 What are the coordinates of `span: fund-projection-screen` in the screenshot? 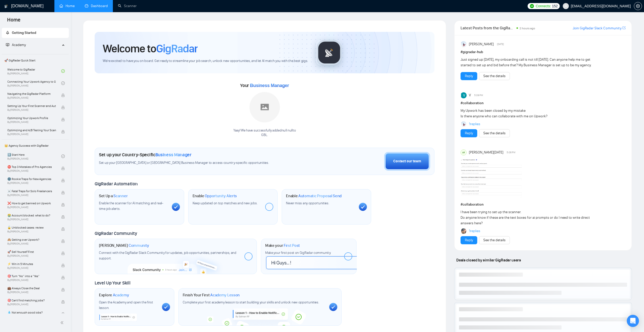 It's located at (8, 45).